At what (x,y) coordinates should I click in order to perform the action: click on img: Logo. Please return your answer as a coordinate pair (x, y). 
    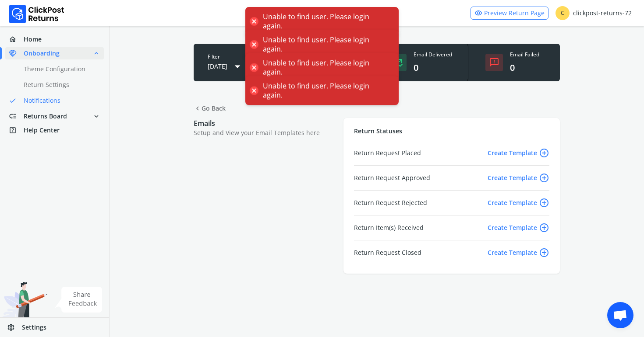
    Looking at the image, I should click on (37, 14).